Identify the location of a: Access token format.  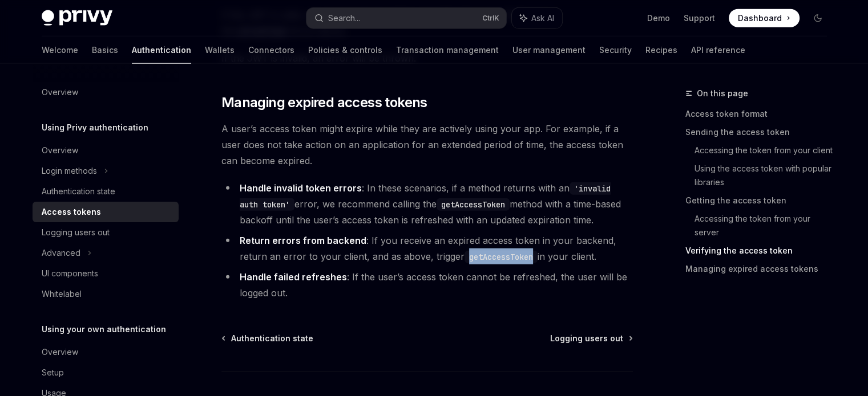
(761, 114).